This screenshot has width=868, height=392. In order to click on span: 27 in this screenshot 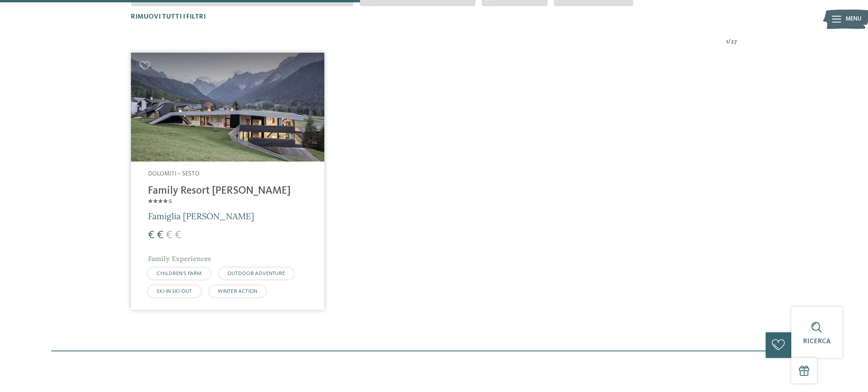, I will do `click(734, 42)`.